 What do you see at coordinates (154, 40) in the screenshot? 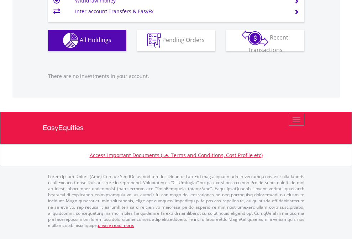
I see `img: pending_instructions-wht.png` at bounding box center [154, 40].